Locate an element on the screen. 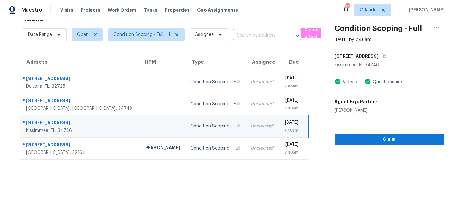  span: Work Orders is located at coordinates (122, 10).